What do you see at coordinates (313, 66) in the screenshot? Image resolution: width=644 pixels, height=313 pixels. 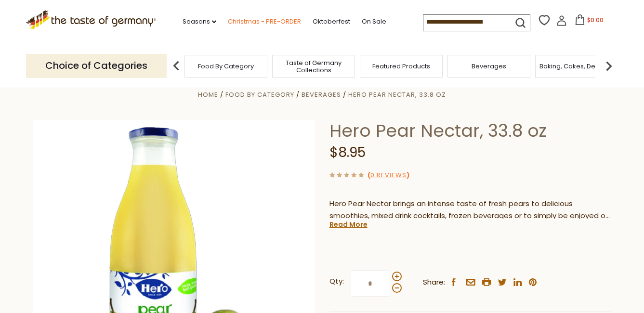 I see `span: Taste of Germany Collections` at bounding box center [313, 66].